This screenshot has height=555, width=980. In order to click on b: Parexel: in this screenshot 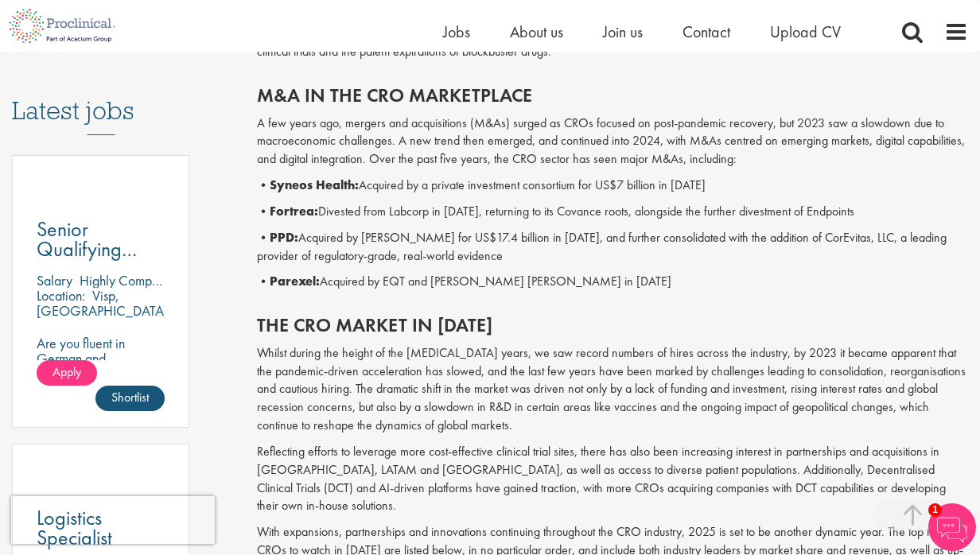, I will do `click(294, 280)`.